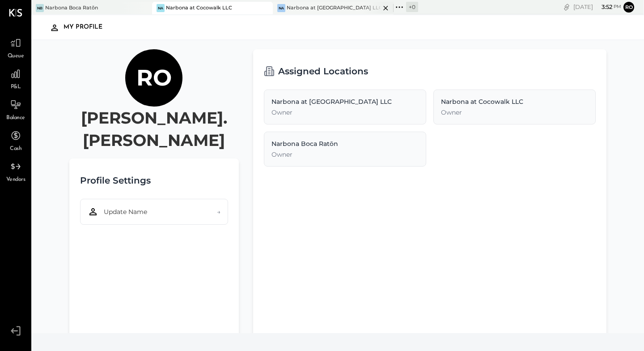  Describe the element at coordinates (115, 181) in the screenshot. I see `h2: Profile Settings` at that location.